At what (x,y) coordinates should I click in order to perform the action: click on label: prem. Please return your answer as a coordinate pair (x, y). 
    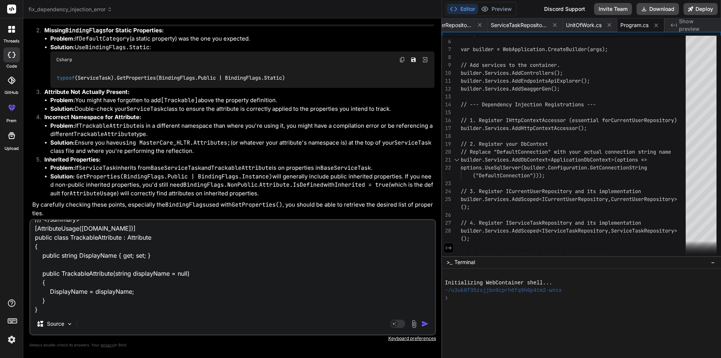
    Looking at the image, I should click on (11, 121).